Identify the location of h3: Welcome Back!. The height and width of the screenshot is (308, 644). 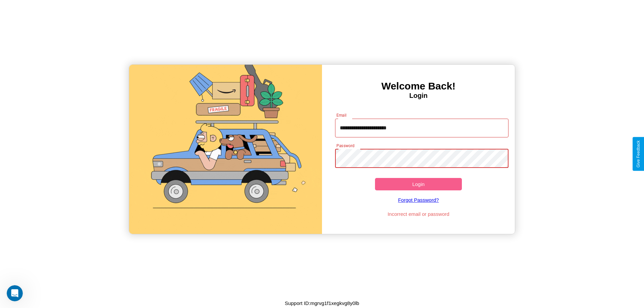
(418, 86).